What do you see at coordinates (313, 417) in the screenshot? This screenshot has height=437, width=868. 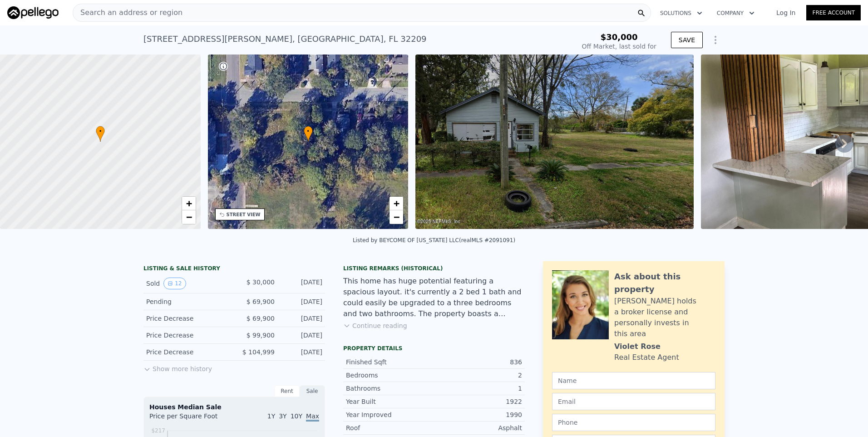 I see `span: Max` at bounding box center [313, 417].